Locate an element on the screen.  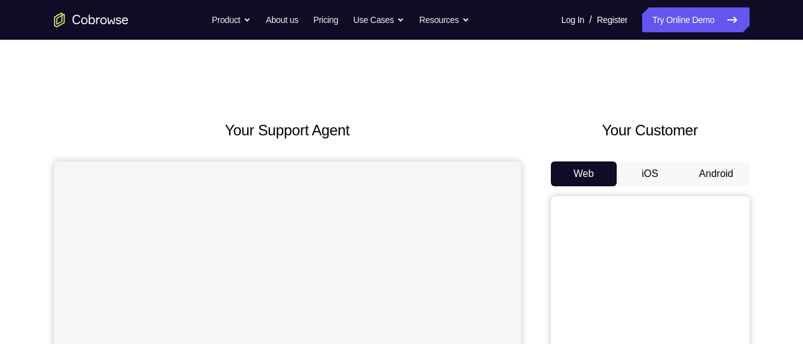
a: About us is located at coordinates (282, 20).